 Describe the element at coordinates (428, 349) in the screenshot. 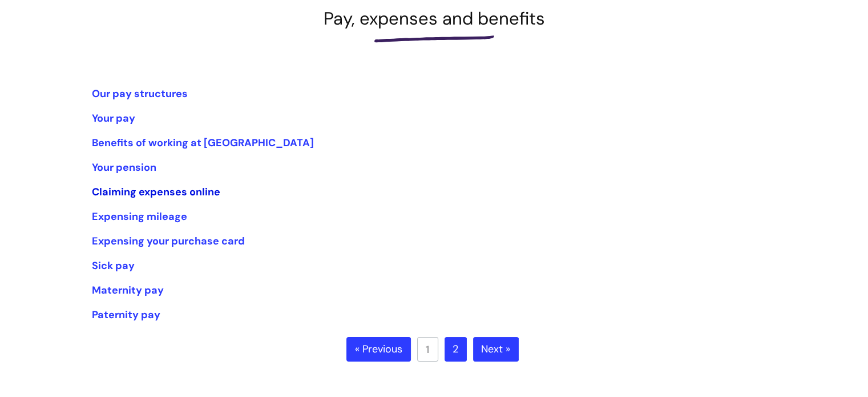

I see `a: 1` at that location.